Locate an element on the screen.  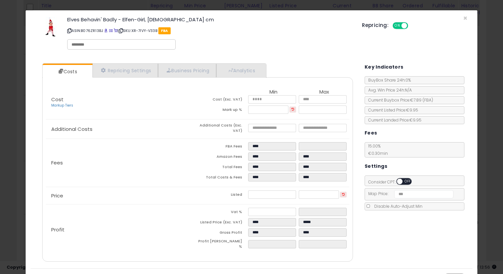
p: ASIN: B076ZR13BJ | SKU: XR-7IVY-V33B is located at coordinates (210, 31).